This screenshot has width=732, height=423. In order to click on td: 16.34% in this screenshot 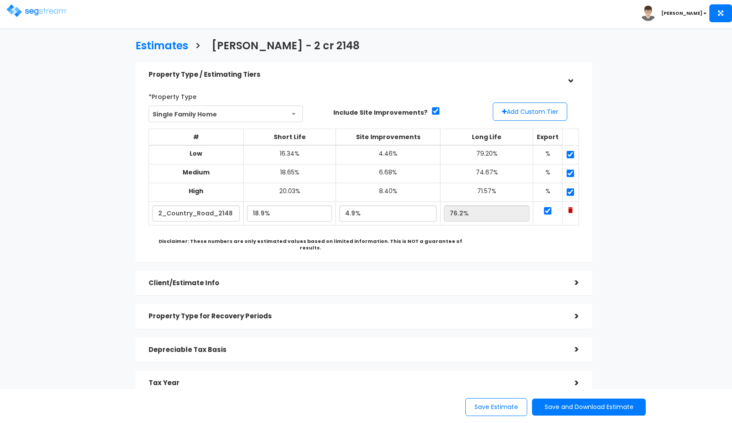, I will do `click(290, 154)`.